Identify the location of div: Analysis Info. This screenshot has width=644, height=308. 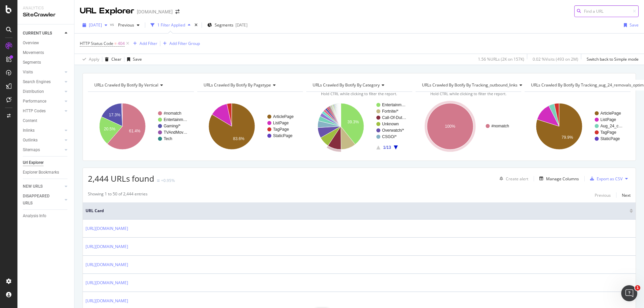
(35, 216).